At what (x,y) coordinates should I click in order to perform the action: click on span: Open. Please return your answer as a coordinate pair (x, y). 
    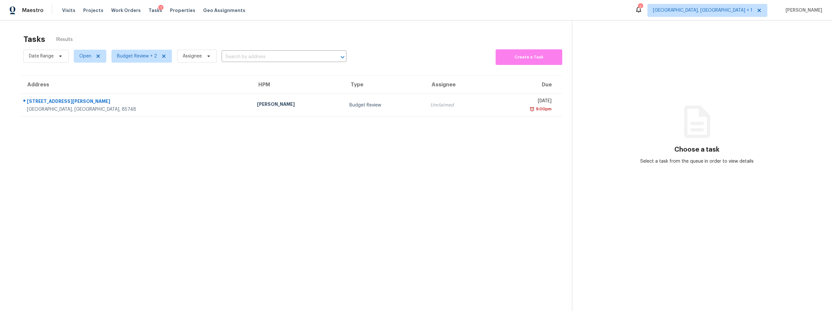
    Looking at the image, I should click on (85, 56).